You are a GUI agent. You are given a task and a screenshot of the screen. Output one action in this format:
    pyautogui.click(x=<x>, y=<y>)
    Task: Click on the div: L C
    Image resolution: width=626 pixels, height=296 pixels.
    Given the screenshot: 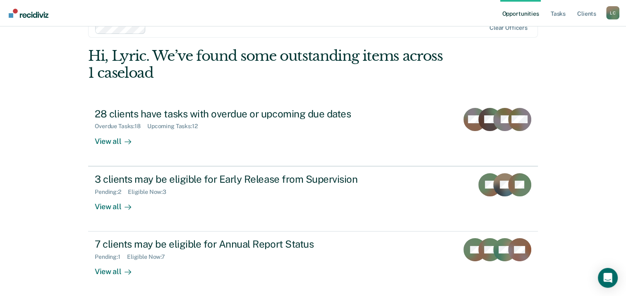 What is the action you would take?
    pyautogui.click(x=613, y=13)
    